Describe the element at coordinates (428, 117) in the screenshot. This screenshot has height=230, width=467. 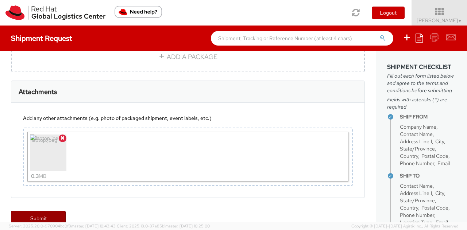
I see `h4: Ship From` at that location.